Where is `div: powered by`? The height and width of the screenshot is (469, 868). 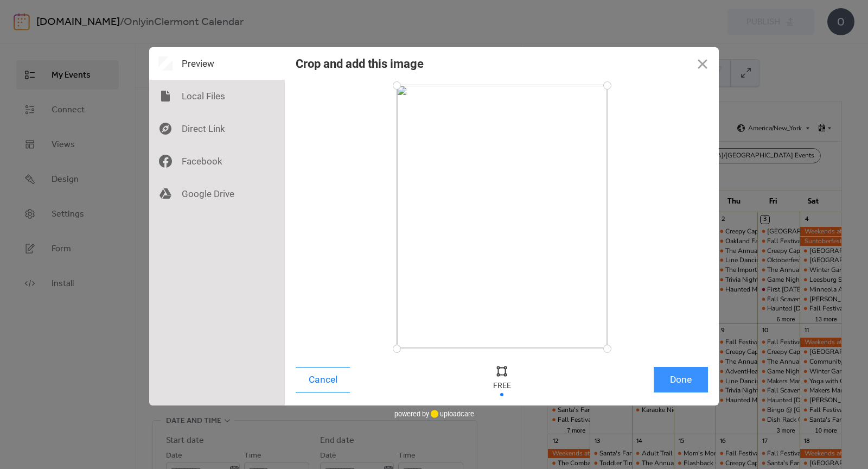
div: powered by is located at coordinates (434, 414).